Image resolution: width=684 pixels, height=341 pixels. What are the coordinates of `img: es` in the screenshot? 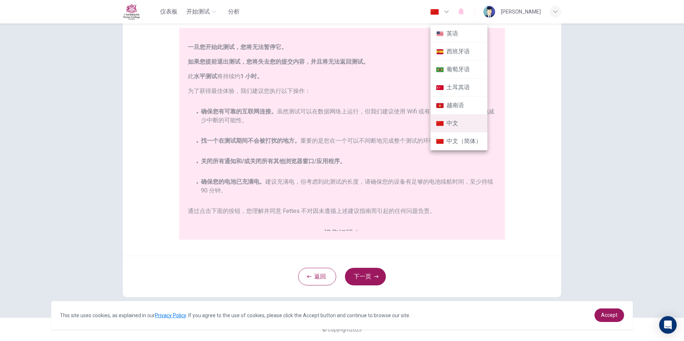 It's located at (440, 52).